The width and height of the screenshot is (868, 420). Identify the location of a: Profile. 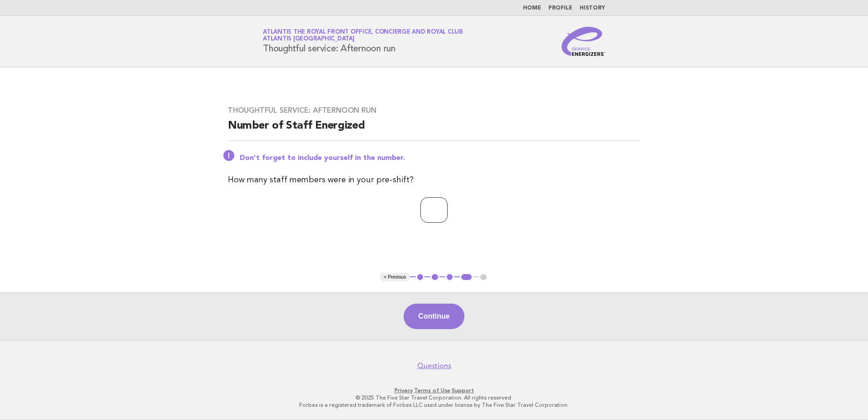
(560, 8).